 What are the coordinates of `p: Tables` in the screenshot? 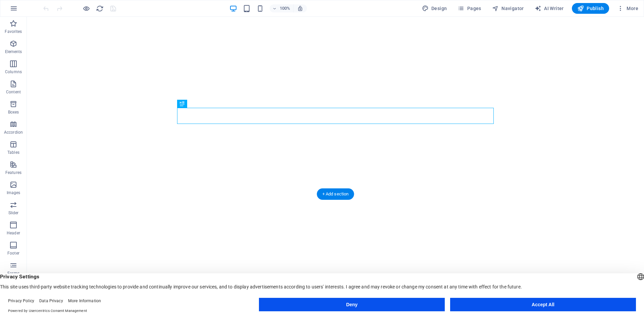 It's located at (13, 152).